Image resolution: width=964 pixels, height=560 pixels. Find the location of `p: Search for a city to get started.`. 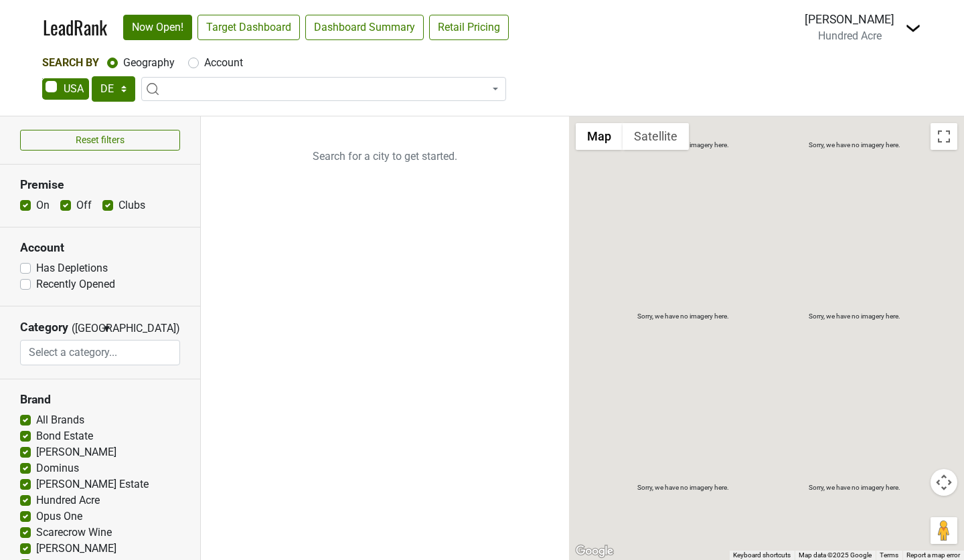

p: Search for a city to get started. is located at coordinates (385, 156).